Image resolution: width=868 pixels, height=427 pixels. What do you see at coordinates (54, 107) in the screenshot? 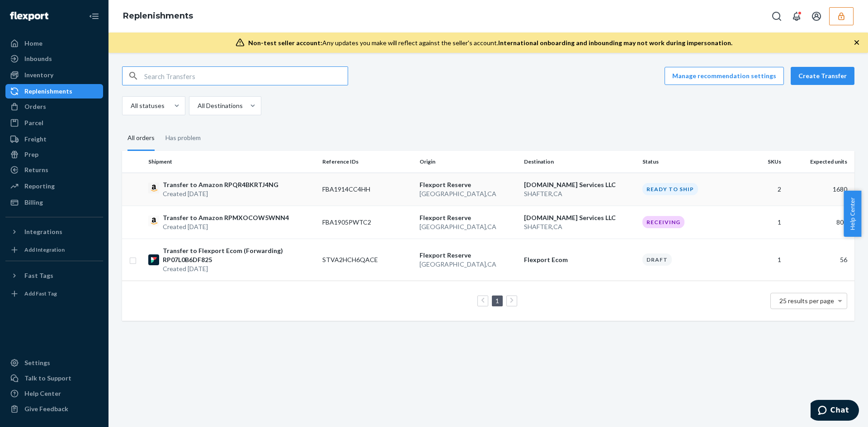
I see `a: Orders` at bounding box center [54, 107].